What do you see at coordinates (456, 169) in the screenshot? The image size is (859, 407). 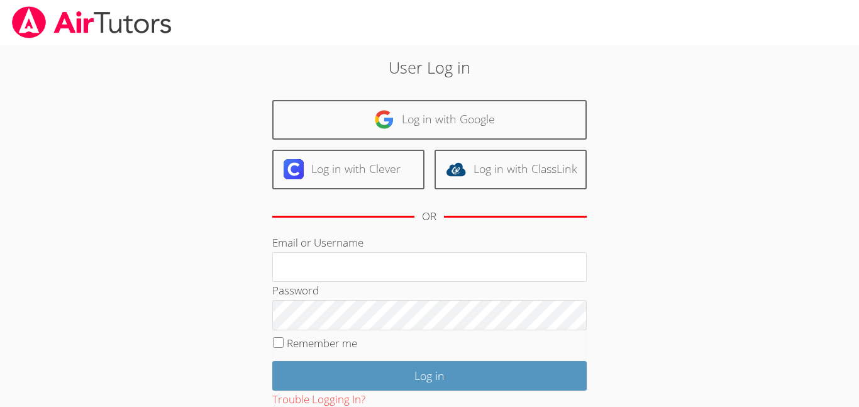 I see `img: classlink-logo-d6bb404cc1216ec64c9a2012d9dc4662098be43eaf13dc465df04b49fa7ab582.svg` at bounding box center [456, 169].